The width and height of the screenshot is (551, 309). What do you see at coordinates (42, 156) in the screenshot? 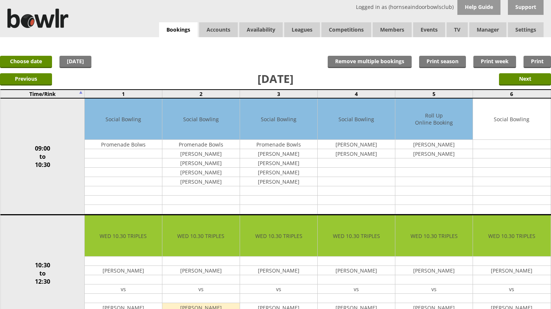
I see `td: 09:00 to 10:30` at bounding box center [42, 156].